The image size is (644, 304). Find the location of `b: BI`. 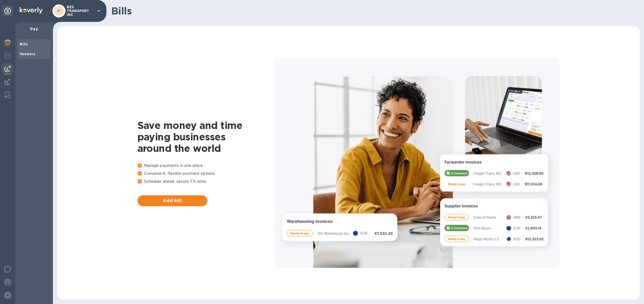

b: BI is located at coordinates (59, 11).